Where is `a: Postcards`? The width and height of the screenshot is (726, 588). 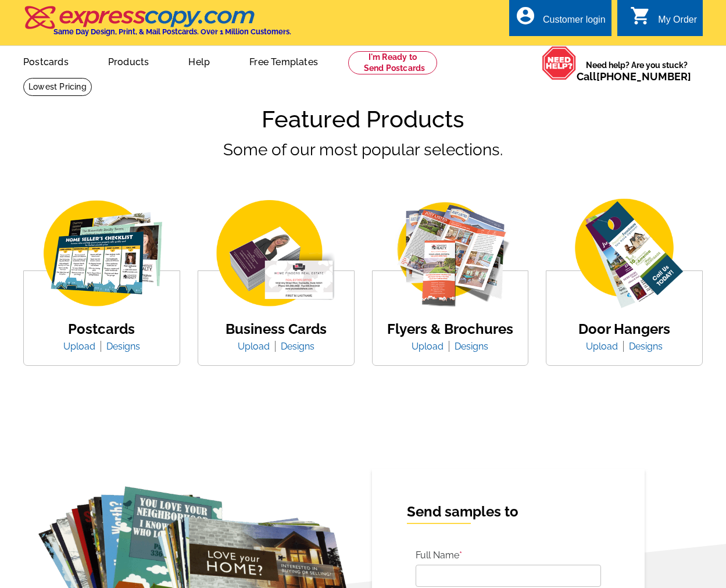 a: Postcards is located at coordinates (46, 60).